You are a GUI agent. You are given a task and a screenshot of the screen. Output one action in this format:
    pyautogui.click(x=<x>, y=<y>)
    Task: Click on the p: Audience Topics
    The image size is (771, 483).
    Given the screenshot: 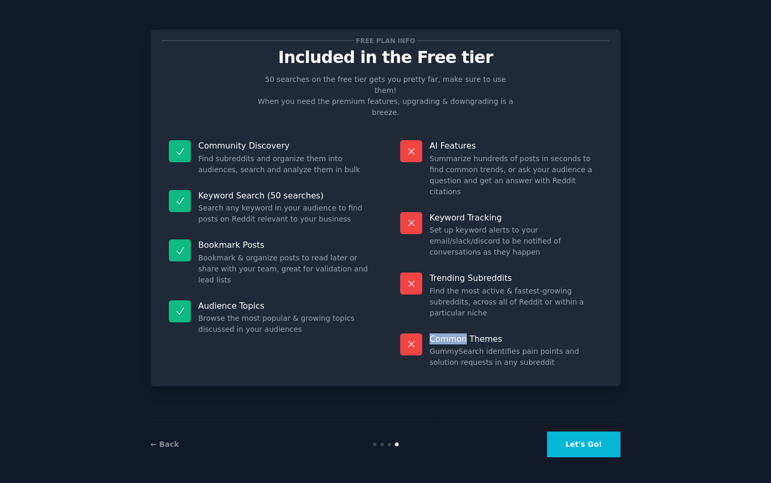 What is the action you would take?
    pyautogui.click(x=284, y=305)
    